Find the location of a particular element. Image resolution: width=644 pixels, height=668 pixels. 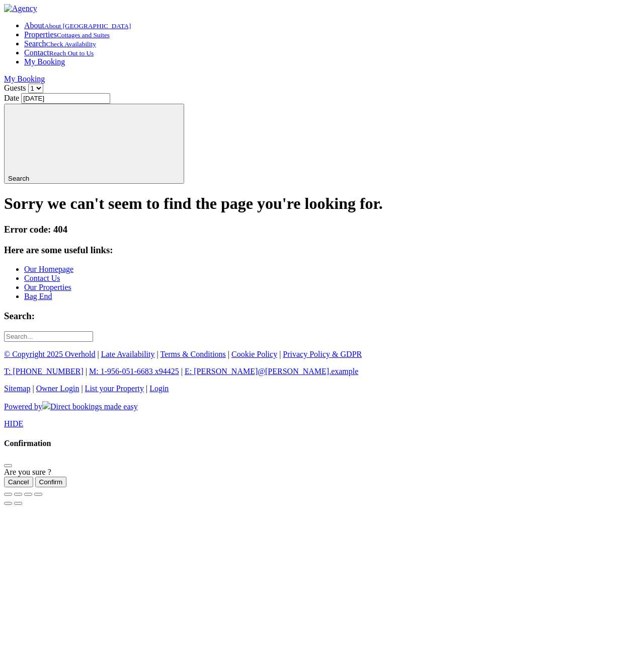

button: Toggle fullscreen is located at coordinates (28, 494).